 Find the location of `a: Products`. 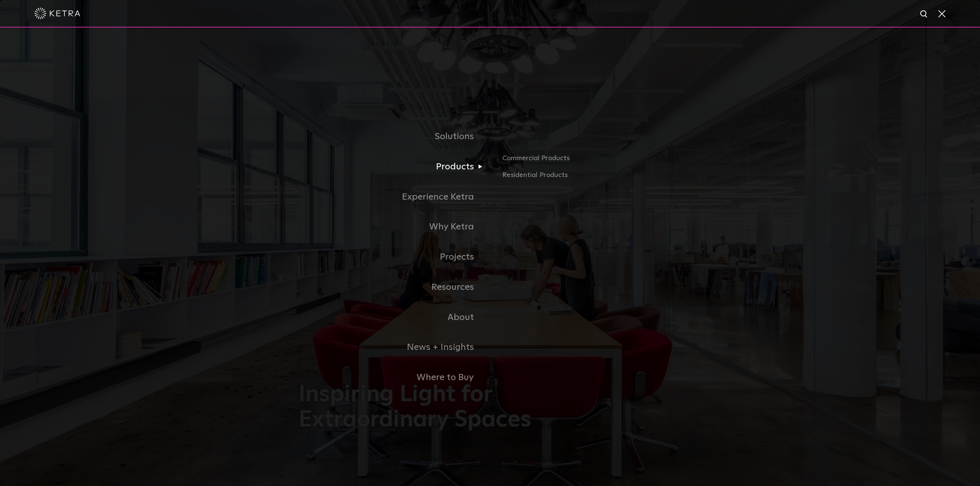

a: Products is located at coordinates (394, 167).